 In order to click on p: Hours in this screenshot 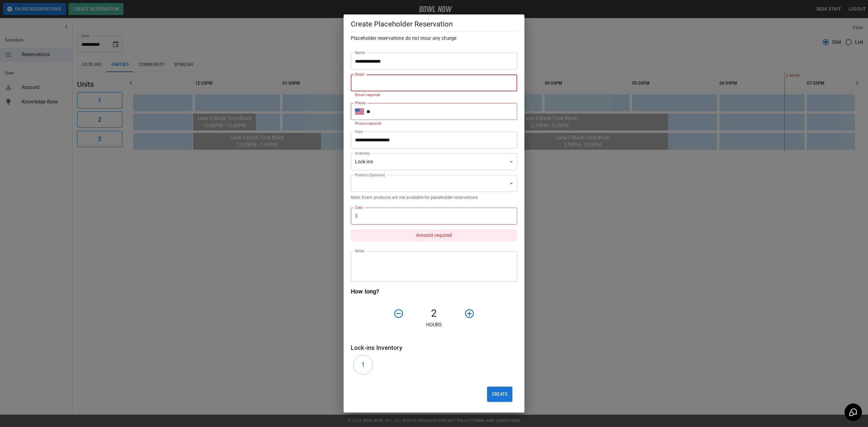, I will do `click(434, 325)`.